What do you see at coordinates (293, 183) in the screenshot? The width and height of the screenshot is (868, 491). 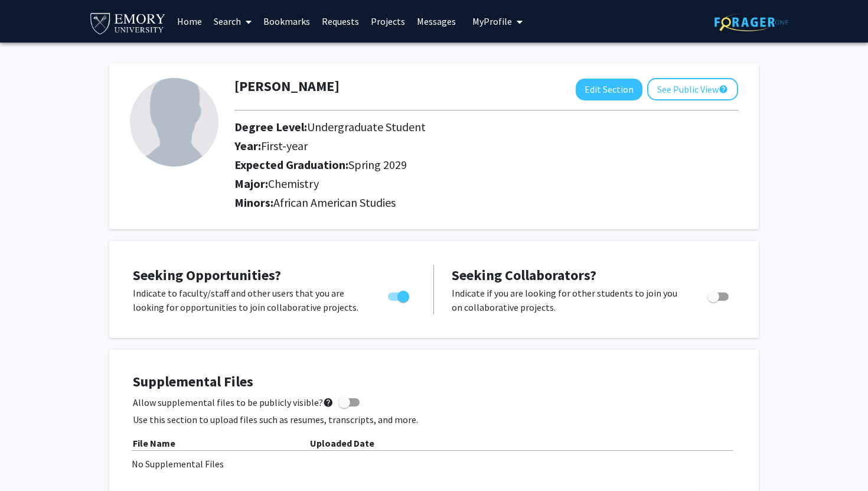 I see `span: Chemistry` at bounding box center [293, 183].